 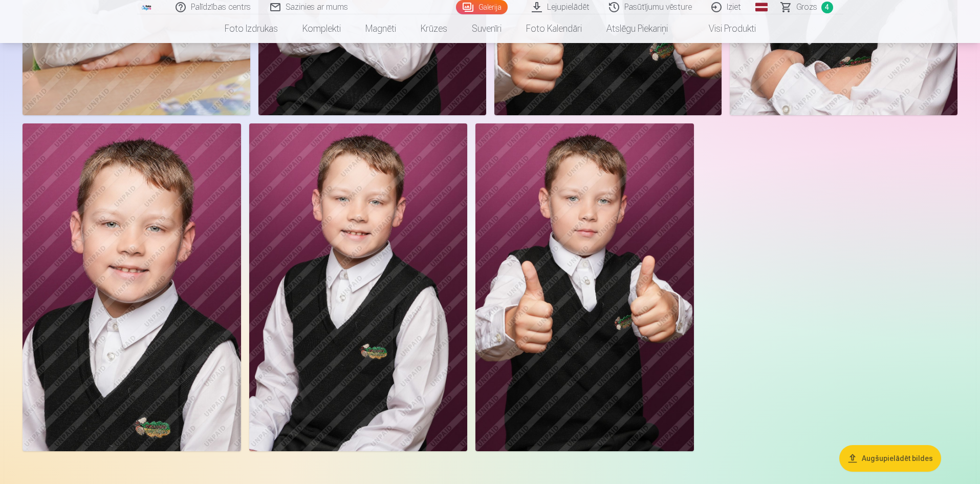 What do you see at coordinates (434, 29) in the screenshot?
I see `a: Krūzes` at bounding box center [434, 29].